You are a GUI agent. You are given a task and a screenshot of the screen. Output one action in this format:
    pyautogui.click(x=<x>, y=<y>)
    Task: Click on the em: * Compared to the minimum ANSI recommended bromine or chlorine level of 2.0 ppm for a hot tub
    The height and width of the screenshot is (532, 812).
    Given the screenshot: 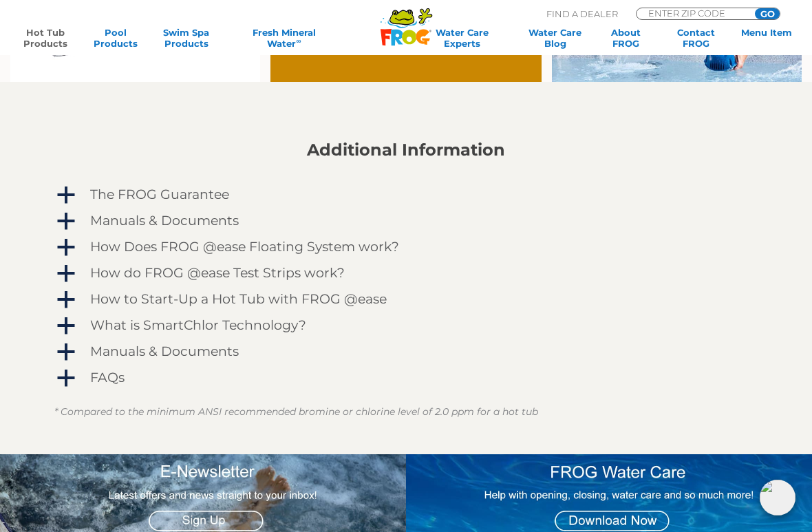 What is the action you would take?
    pyautogui.click(x=296, y=411)
    